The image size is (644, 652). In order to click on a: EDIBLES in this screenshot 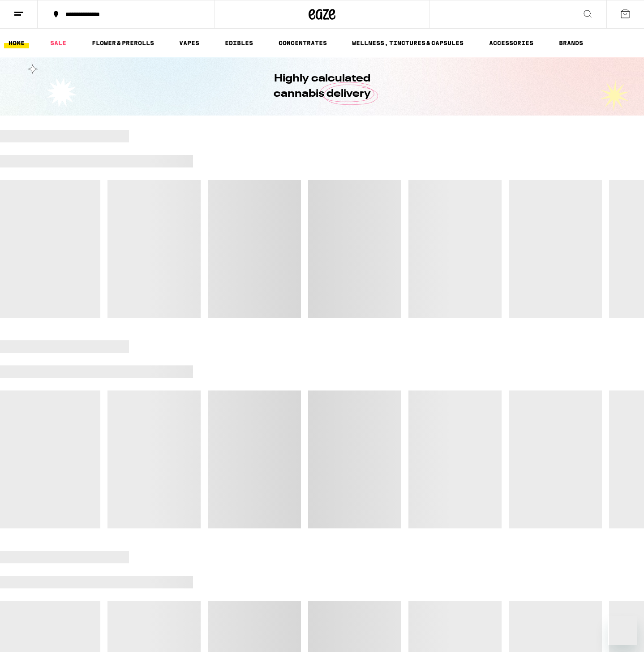, I will do `click(239, 43)`.